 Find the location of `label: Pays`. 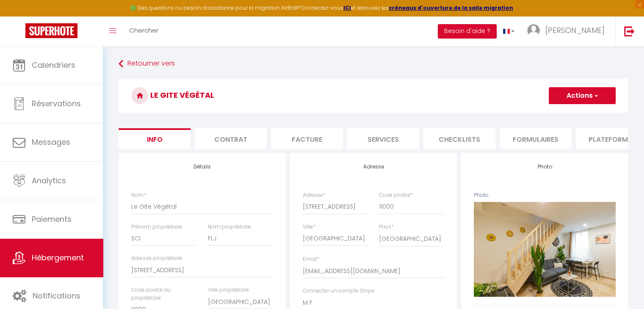

label: Pays is located at coordinates (386, 227).